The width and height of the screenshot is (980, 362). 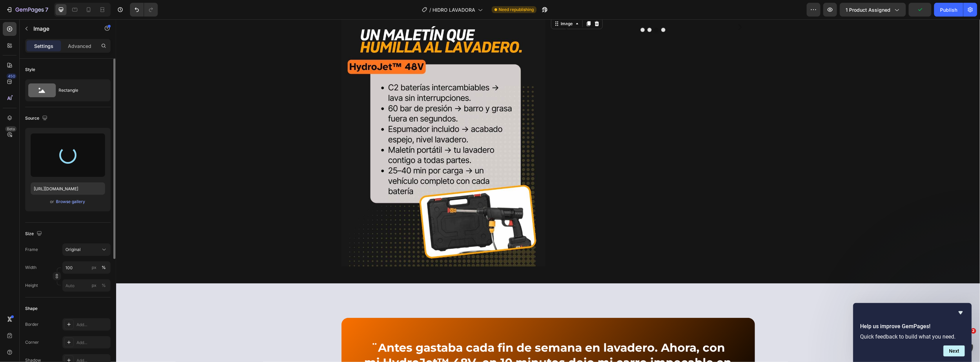 I want to click on p: Quick feedback to build what you need., so click(x=912, y=336).